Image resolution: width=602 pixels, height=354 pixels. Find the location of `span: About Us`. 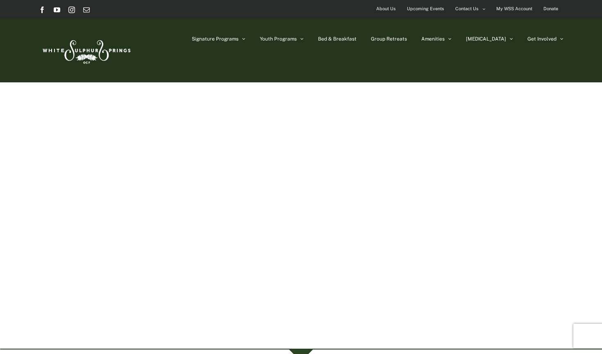

span: About Us is located at coordinates (386, 9).